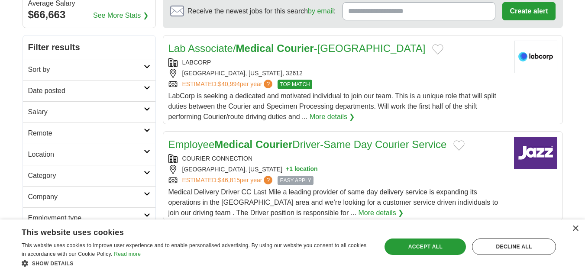 This screenshot has width=585, height=274. Describe the element at coordinates (89, 154) in the screenshot. I see `a: Location` at that location.